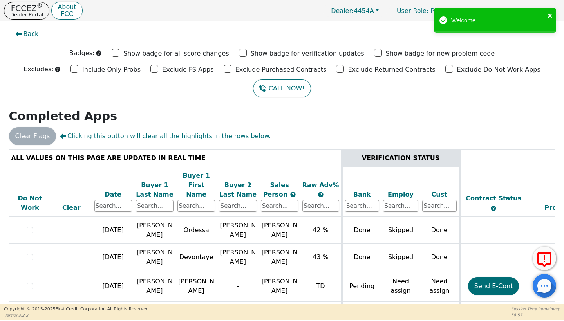 The height and width of the screenshot is (321, 564). Describe the element at coordinates (441, 54) in the screenshot. I see `p: Show badge for new problem code` at that location.